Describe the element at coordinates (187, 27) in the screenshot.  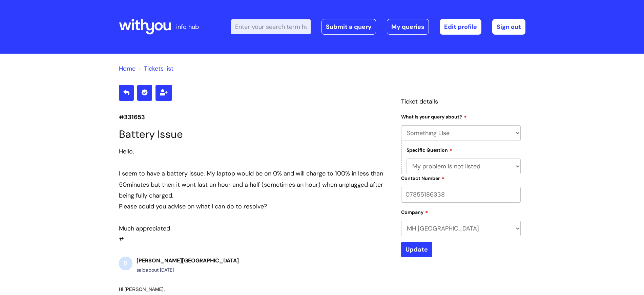
I see `p: info hub` at that location.